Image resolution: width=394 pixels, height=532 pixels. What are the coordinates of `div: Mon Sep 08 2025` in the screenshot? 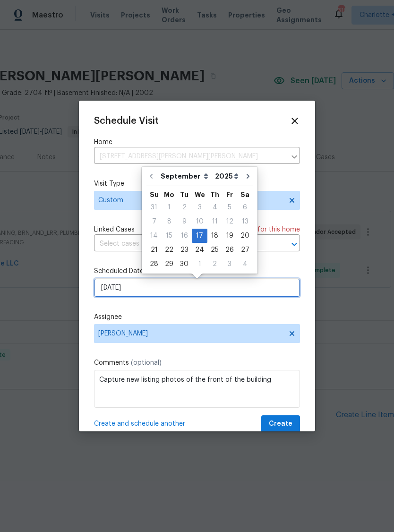 It's located at (169, 221).